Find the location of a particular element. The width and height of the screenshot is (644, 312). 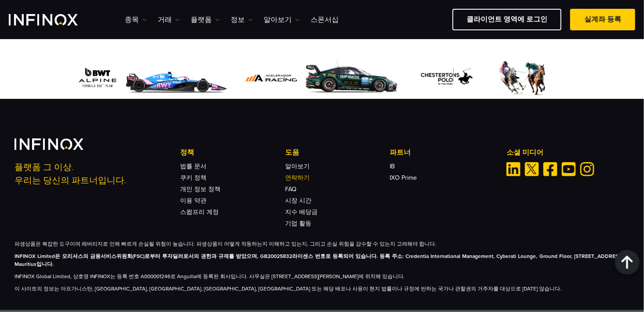

a: 클라이언트 영역에 로그인 is located at coordinates (507, 19).